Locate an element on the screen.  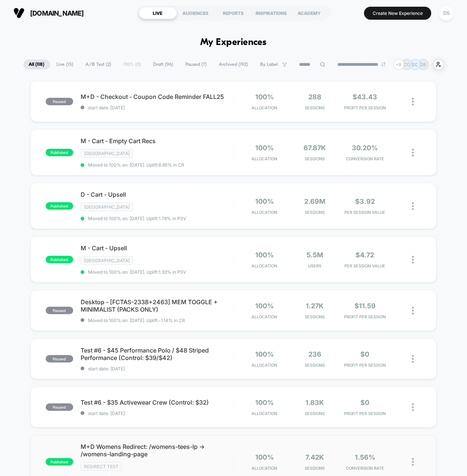
span: Live ( 15 ) is located at coordinates (65, 64).